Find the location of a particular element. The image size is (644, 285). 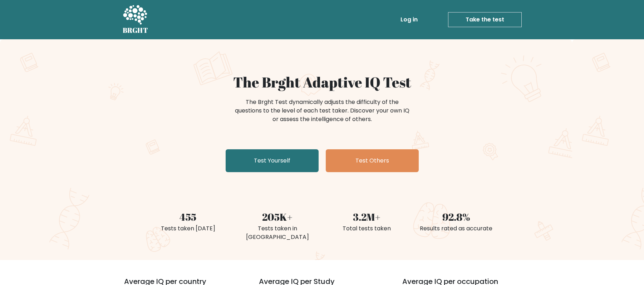

h5: BRGHT is located at coordinates (136, 30).